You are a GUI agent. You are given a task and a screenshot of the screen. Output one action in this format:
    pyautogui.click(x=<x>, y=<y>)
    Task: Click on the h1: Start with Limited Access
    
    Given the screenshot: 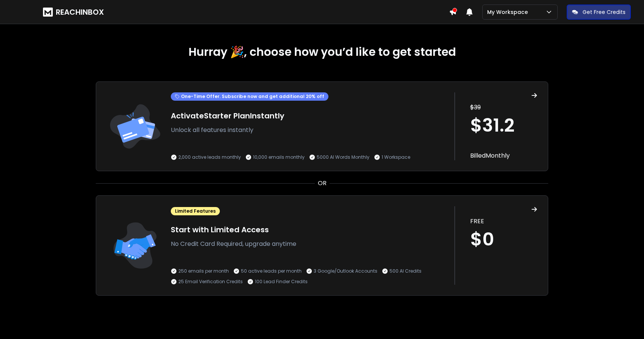 What is the action you would take?
    pyautogui.click(x=309, y=230)
    